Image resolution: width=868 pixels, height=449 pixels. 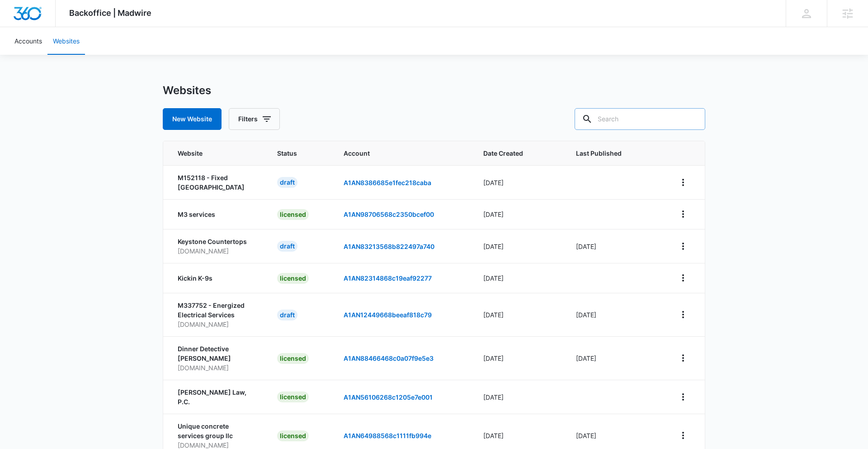 What do you see at coordinates (254, 119) in the screenshot?
I see `button: Filters` at bounding box center [254, 119].